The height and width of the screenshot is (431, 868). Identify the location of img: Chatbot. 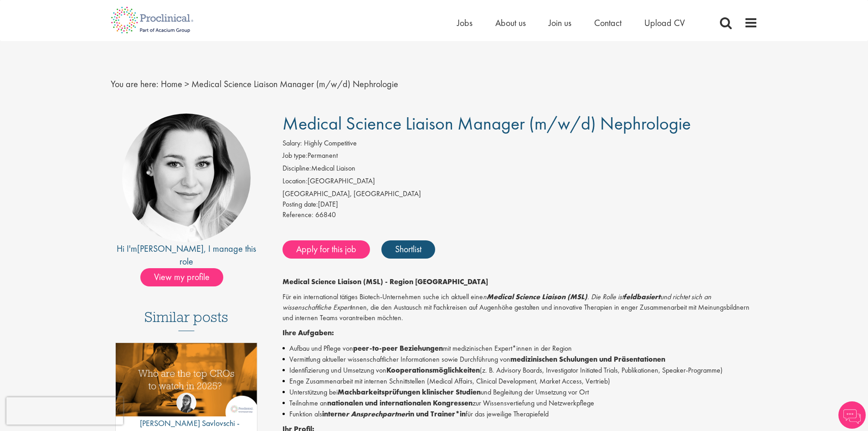
(852, 415).